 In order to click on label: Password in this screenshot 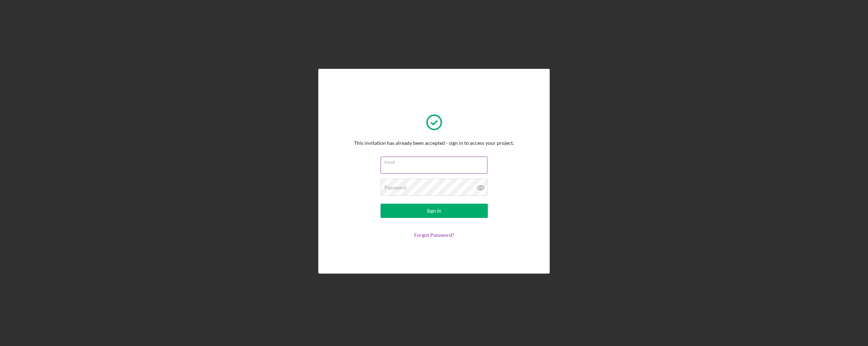, I will do `click(395, 188)`.